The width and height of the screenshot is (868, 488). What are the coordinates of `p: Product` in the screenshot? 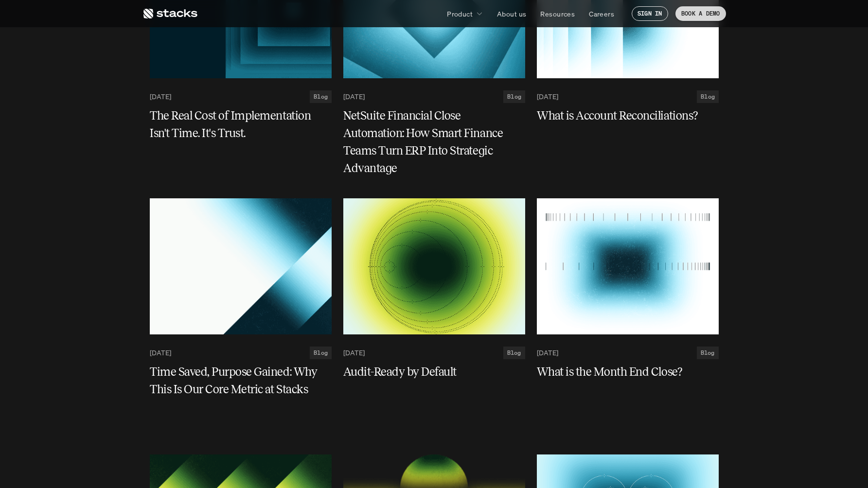 It's located at (459, 14).